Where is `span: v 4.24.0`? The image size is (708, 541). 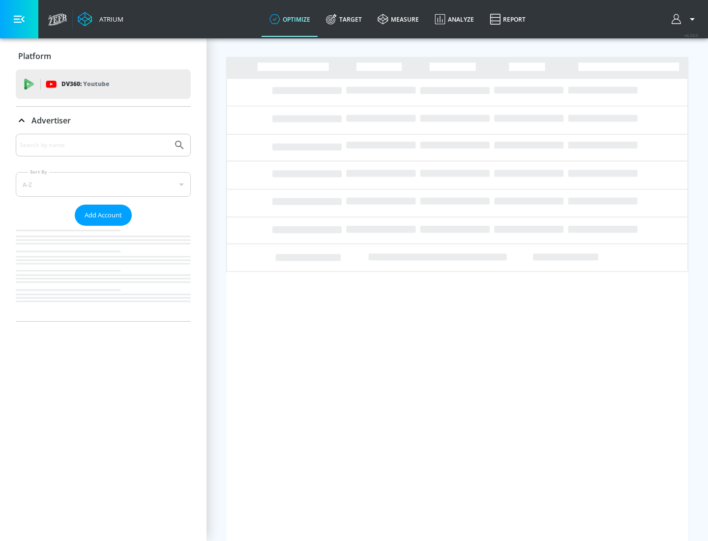 span: v 4.24.0 is located at coordinates (691, 35).